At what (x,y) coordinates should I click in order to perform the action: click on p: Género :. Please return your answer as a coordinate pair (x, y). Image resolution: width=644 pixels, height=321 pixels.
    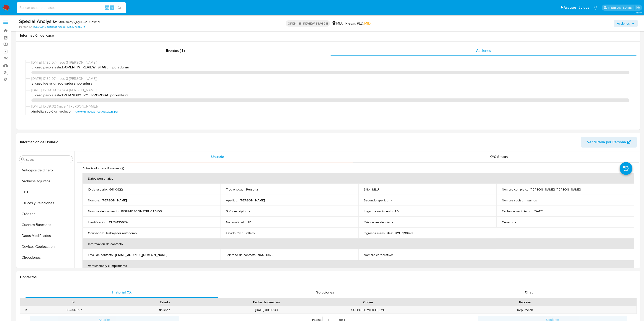
    Looking at the image, I should click on (507, 222).